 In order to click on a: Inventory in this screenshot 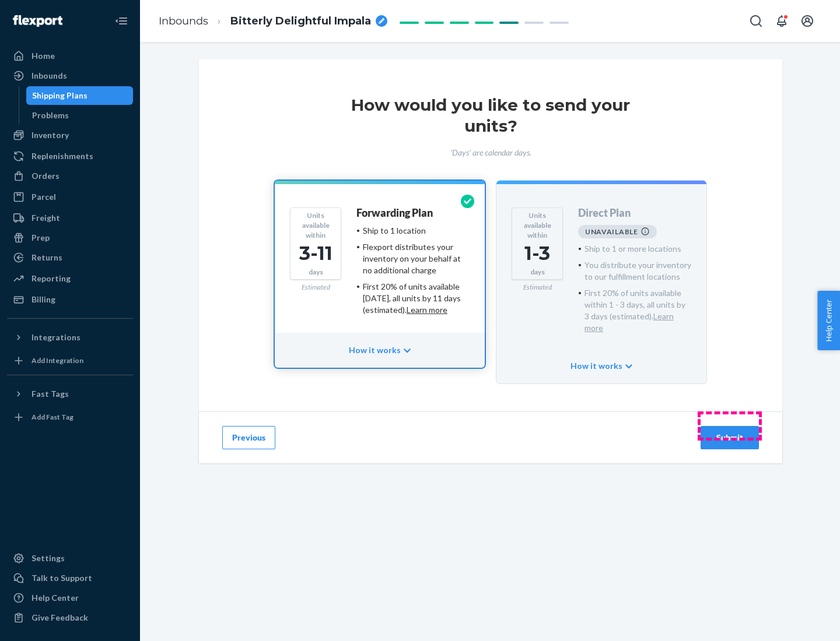, I will do `click(70, 136)`.